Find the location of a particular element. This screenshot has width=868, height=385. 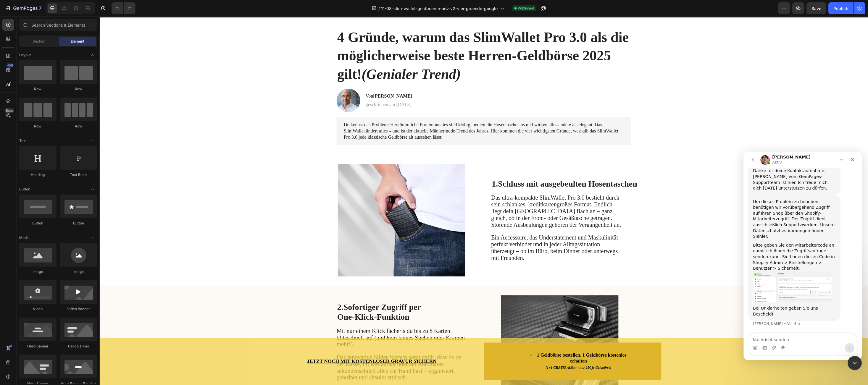

span: Das ultra-kompakte SlimWallet Pro 3.0 besticht durch sein schlankes, kreditkartengroßes Format. E... is located at coordinates (456, 194).